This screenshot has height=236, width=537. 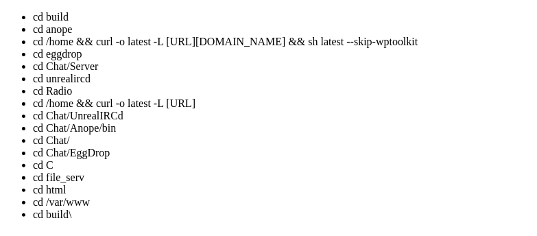 I want to click on li: cd eggdrop, so click(x=282, y=54).